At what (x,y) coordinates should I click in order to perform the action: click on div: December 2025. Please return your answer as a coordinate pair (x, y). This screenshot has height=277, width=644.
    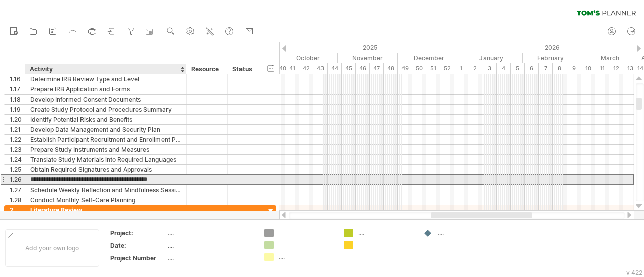
    Looking at the image, I should click on (429, 58).